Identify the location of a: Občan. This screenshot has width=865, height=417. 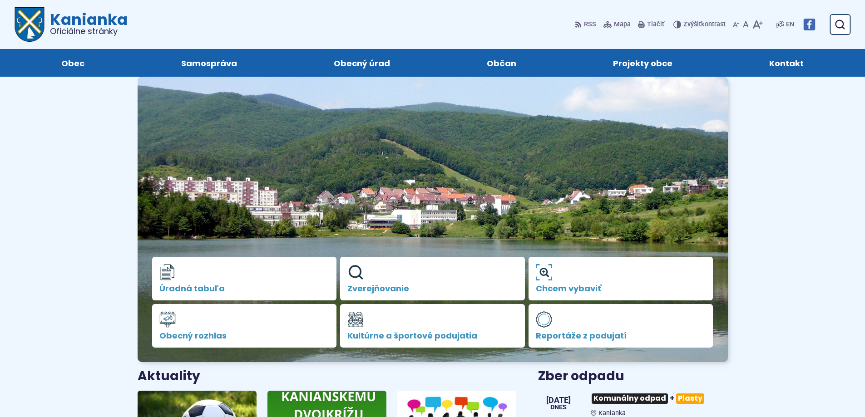
(501, 63).